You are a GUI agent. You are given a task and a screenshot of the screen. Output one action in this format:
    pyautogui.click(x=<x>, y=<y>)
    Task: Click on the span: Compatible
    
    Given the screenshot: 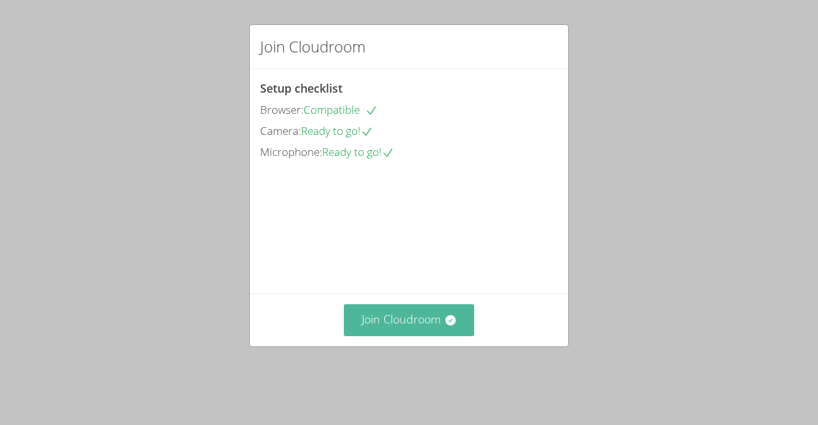 What is the action you would take?
    pyautogui.click(x=341, y=109)
    